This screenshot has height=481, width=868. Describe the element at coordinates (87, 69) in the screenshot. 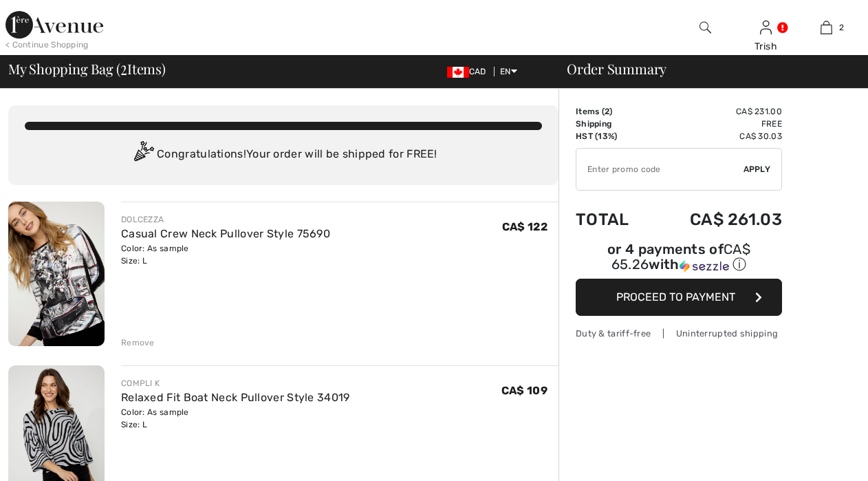

I see `span: My Shopping Bag ( Items)` at that location.